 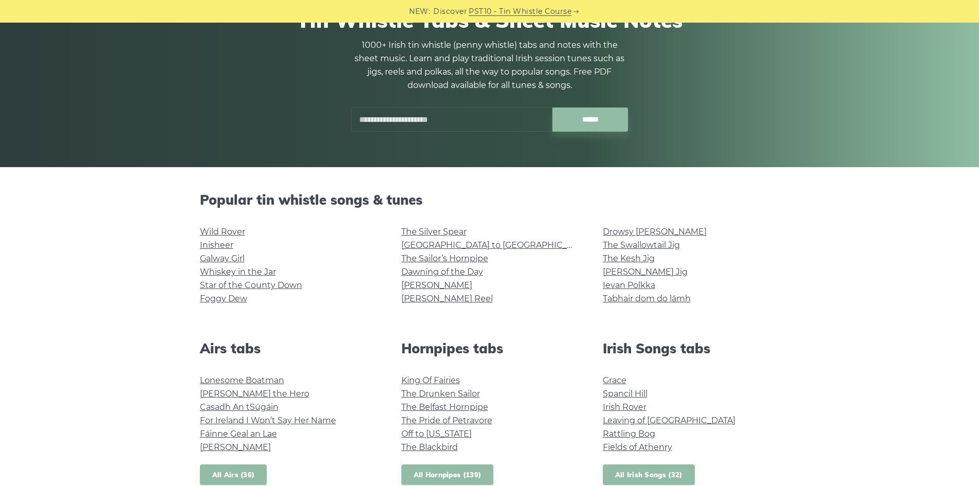 I want to click on a: All Airs (36), so click(x=233, y=475).